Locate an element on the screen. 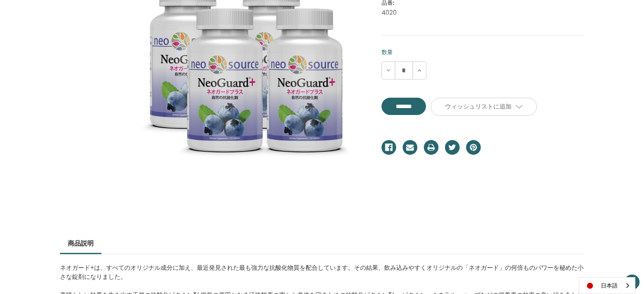 Image resolution: width=644 pixels, height=294 pixels. a: プリント is located at coordinates (431, 147).